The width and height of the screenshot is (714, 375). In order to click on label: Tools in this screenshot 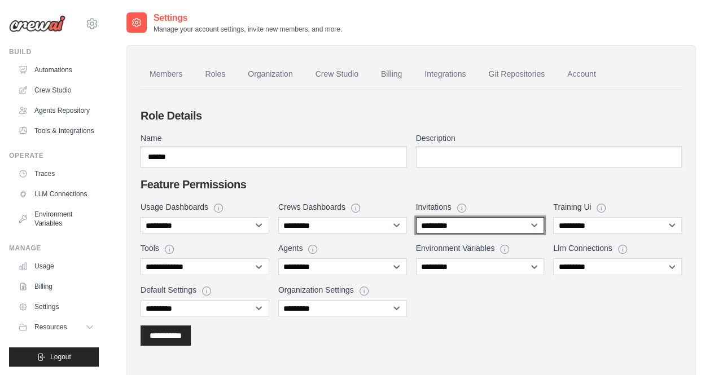, I will do `click(150, 248)`.